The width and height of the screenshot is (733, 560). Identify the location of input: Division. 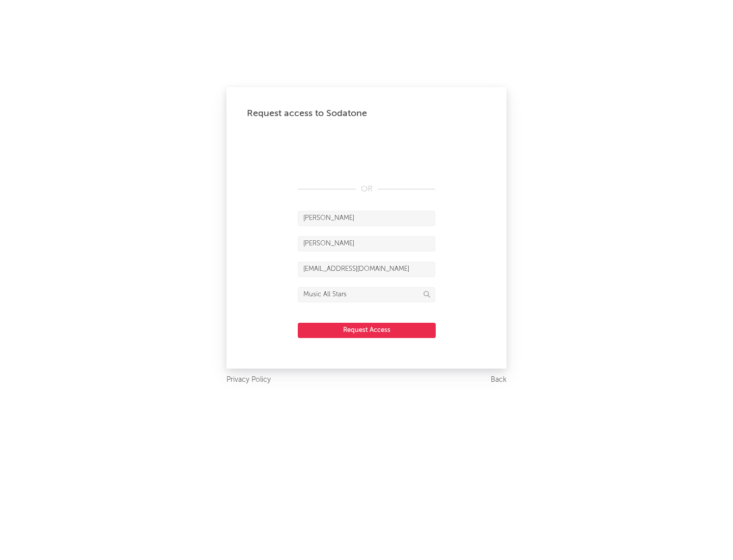
(367, 295).